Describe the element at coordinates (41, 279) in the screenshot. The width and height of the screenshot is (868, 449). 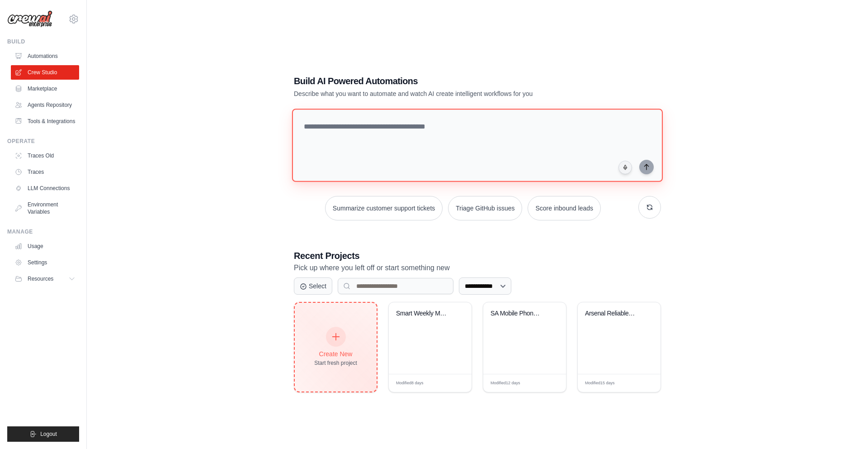
I see `span: Resources` at that location.